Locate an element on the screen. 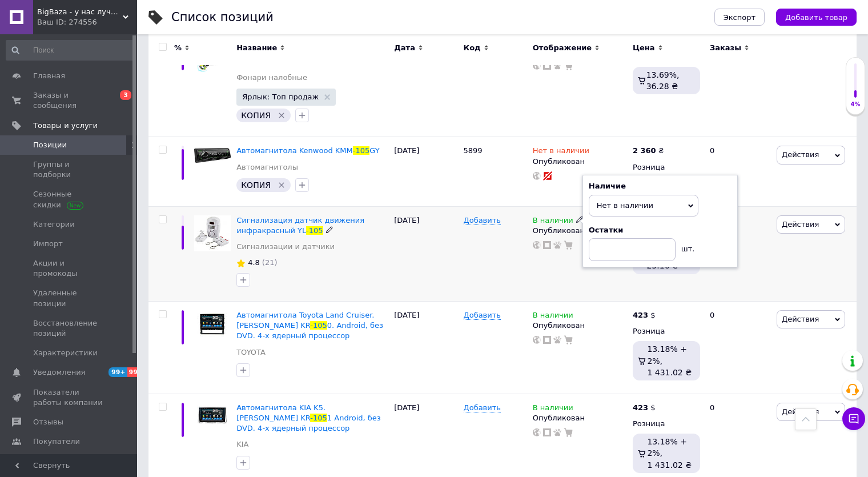 The width and height of the screenshot is (868, 477). a: Сигнализация датчик движения инфракрасный YL-105 is located at coordinates (300, 225).